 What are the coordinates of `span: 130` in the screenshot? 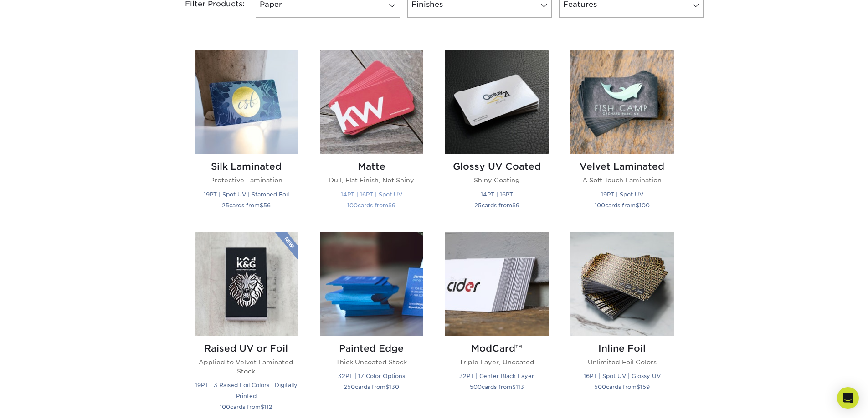 It's located at (394, 387).